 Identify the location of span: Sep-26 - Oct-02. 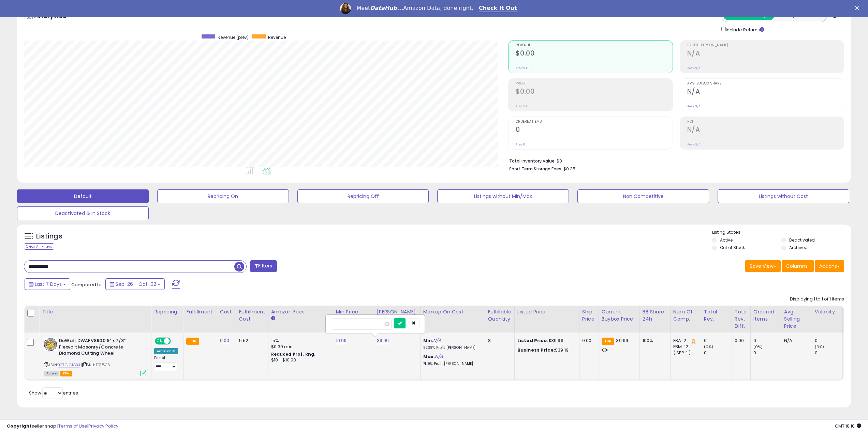
(136, 284).